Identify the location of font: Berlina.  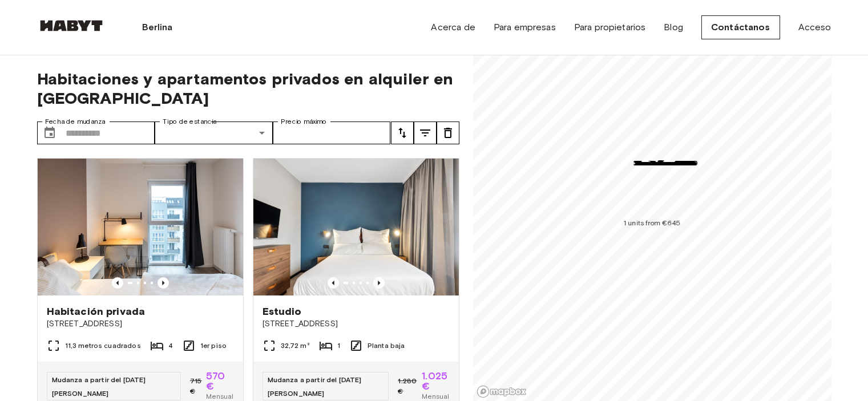
(158, 26).